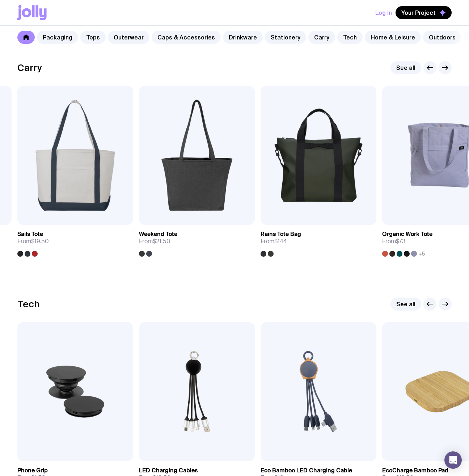 The height and width of the screenshot is (476, 469). What do you see at coordinates (30, 67) in the screenshot?
I see `h2: Carry` at bounding box center [30, 67].